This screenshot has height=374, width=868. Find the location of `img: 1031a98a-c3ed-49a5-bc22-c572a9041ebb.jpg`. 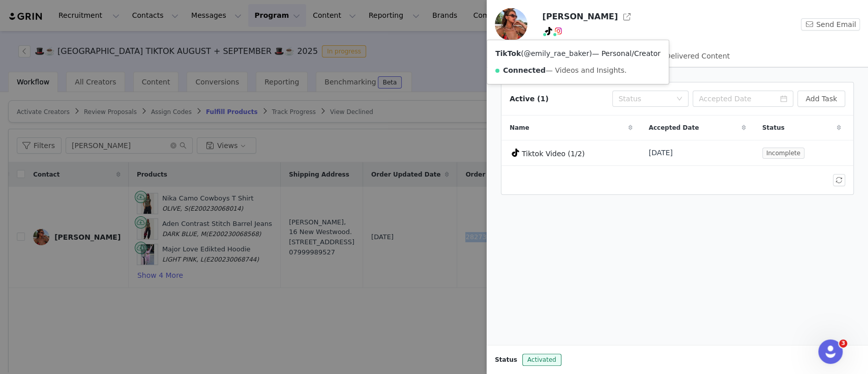

img: 1031a98a-c3ed-49a5-bc22-c572a9041ebb.jpg is located at coordinates (511, 24).